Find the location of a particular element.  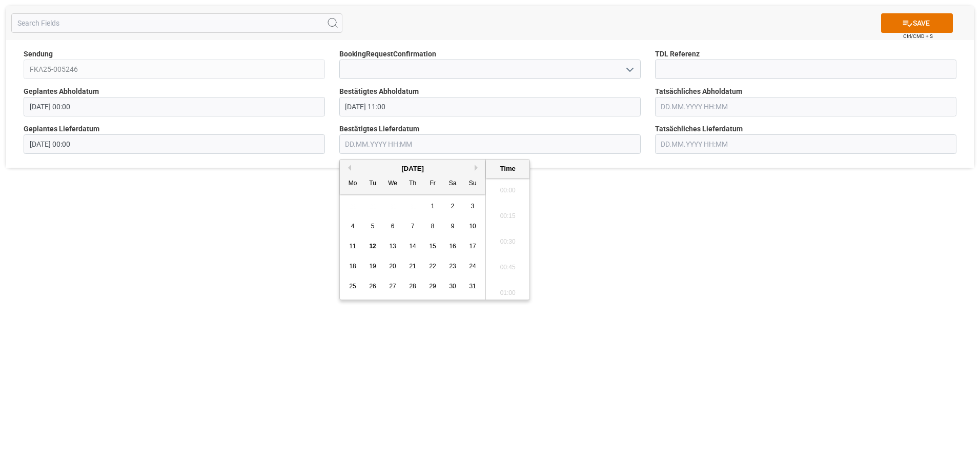

span: 19 is located at coordinates (372, 267).